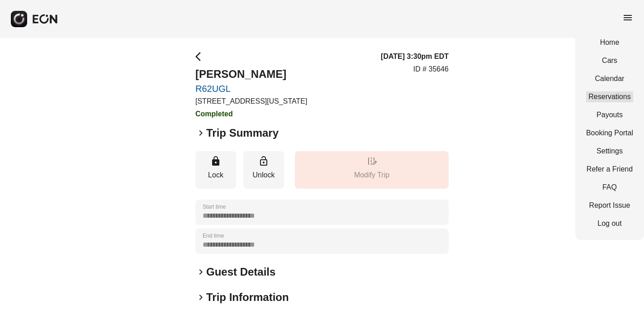  I want to click on a: Payouts, so click(610, 115).